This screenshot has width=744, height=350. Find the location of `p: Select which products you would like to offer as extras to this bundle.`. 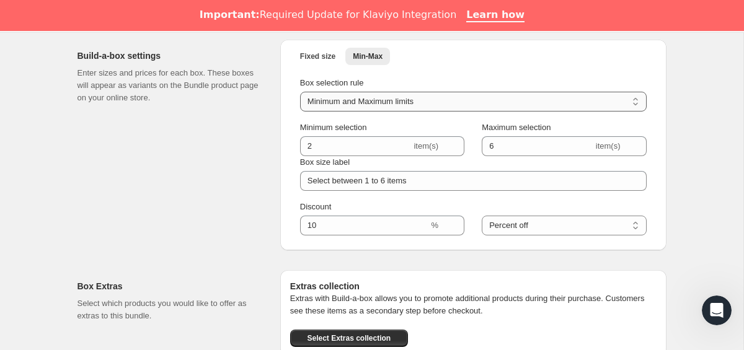

p: Select which products you would like to offer as extras to this bundle. is located at coordinates (169, 310).